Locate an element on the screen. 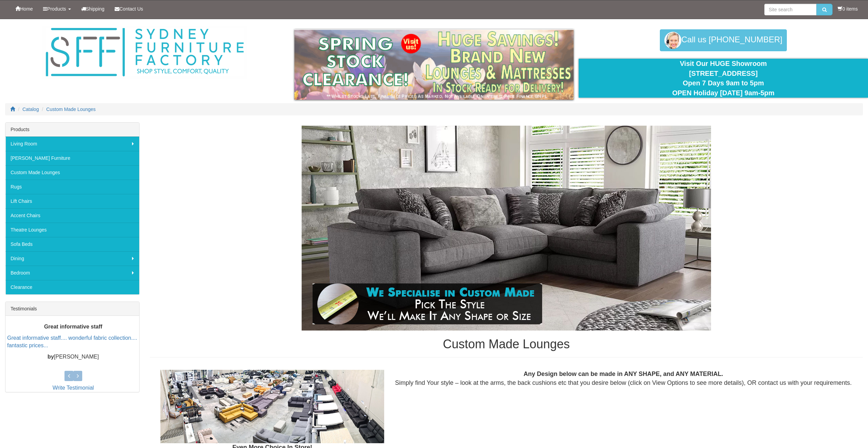 The width and height of the screenshot is (868, 448). img: spring-sale.gif is located at coordinates (434, 65).